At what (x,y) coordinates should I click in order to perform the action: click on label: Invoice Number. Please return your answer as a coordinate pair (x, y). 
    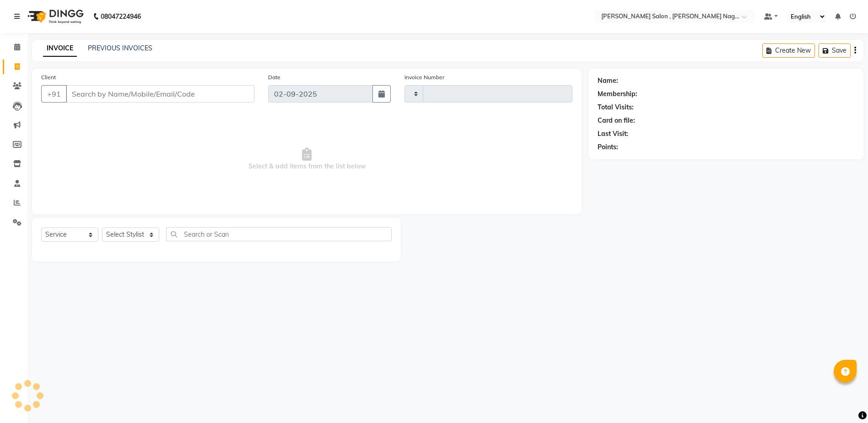
    Looking at the image, I should click on (424, 77).